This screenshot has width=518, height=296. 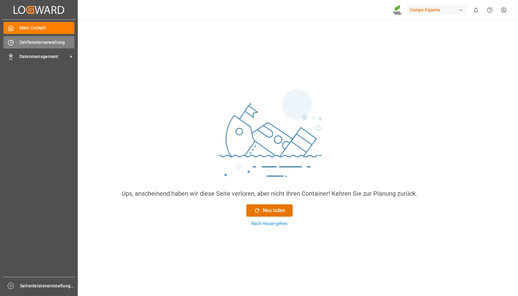 What do you see at coordinates (269, 223) in the screenshot?
I see `button: Nach Hause gehen` at bounding box center [269, 223].